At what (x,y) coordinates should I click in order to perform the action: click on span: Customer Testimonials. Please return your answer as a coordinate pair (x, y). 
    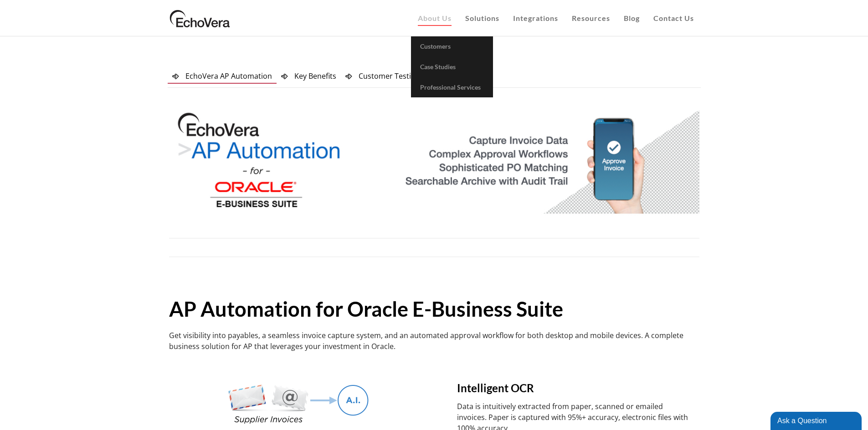
    Looking at the image, I should click on (398, 76).